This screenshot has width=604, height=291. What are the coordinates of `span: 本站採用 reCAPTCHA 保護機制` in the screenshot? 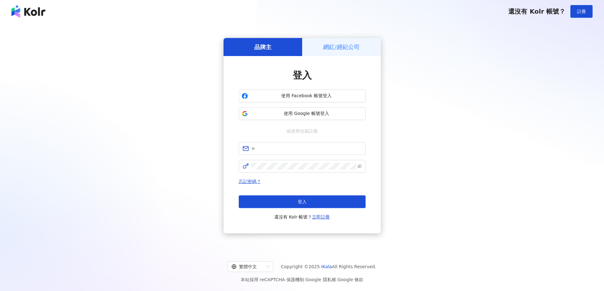 It's located at (302, 280).